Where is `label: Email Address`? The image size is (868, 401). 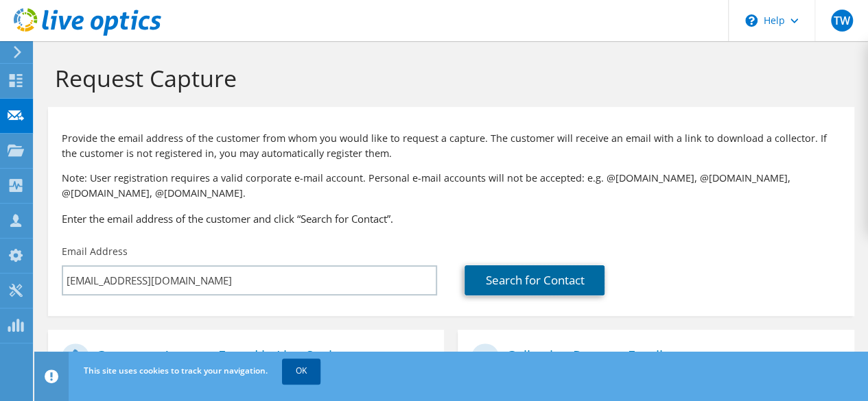
label: Email Address is located at coordinates (94, 251).